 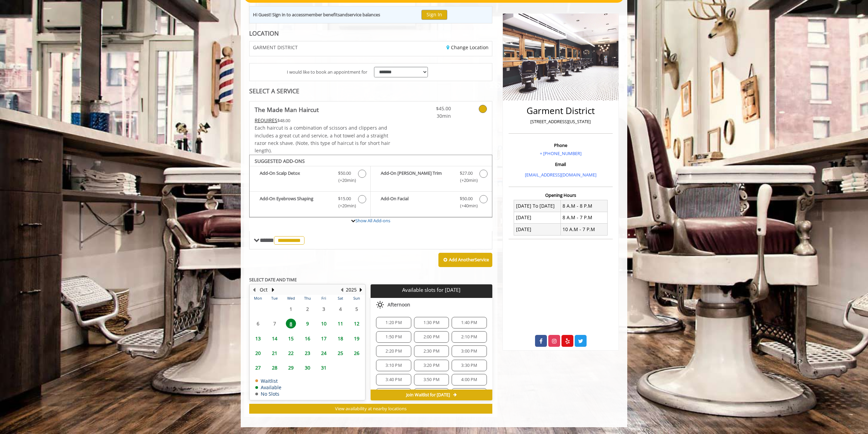 I want to click on span: 1:30 PM, so click(x=431, y=323).